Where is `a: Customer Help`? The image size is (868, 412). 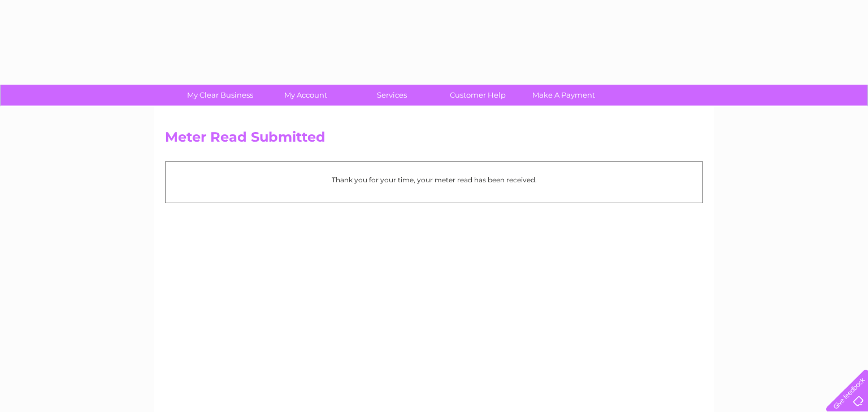
a: Customer Help is located at coordinates (477, 95).